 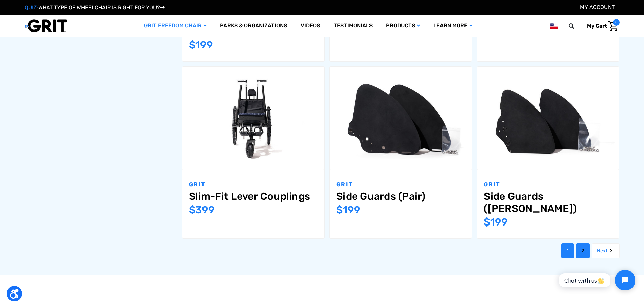 What do you see at coordinates (453, 26) in the screenshot?
I see `a: Learn More` at bounding box center [453, 26].